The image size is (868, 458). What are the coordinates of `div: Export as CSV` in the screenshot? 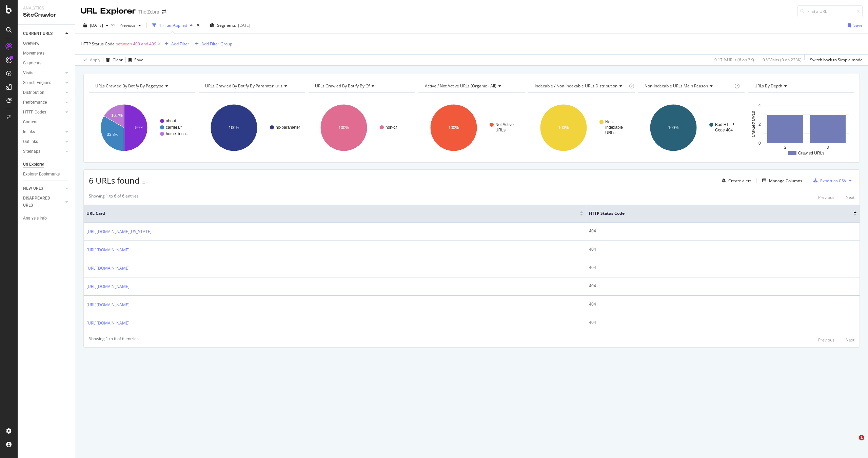 It's located at (833, 181).